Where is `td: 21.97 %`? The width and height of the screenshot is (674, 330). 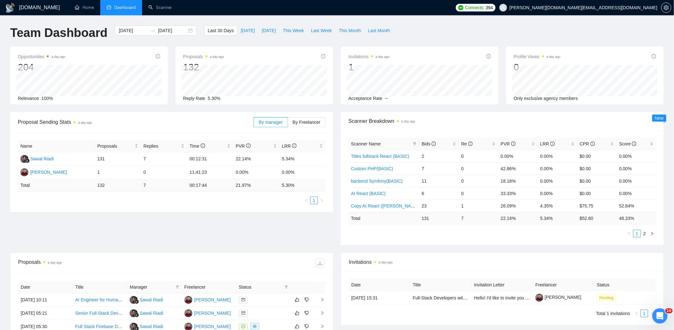
td: 21.97 % is located at coordinates (256, 185).